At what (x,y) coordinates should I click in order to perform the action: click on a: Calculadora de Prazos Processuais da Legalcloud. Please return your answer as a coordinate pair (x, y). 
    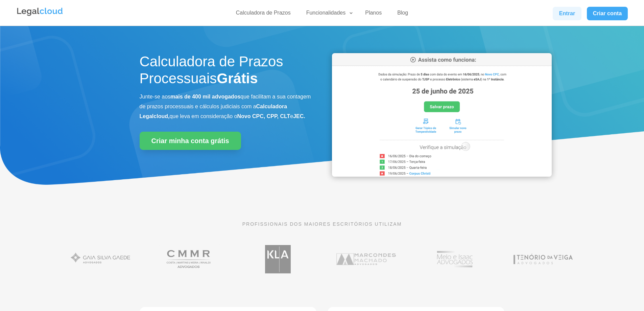
    Looking at the image, I should click on (442, 175).